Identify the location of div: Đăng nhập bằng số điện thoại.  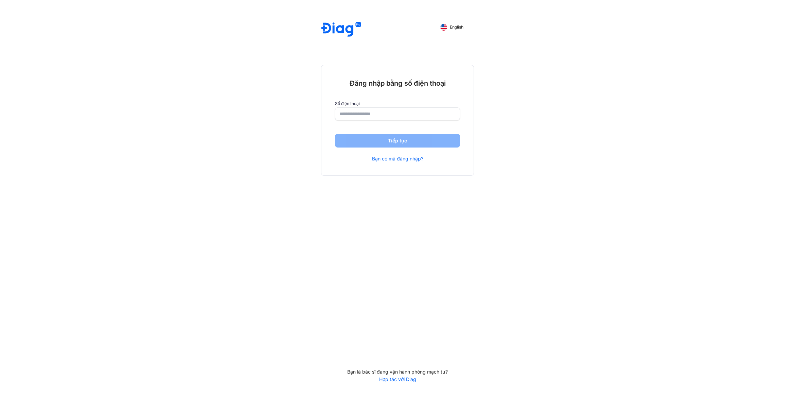
(398, 83).